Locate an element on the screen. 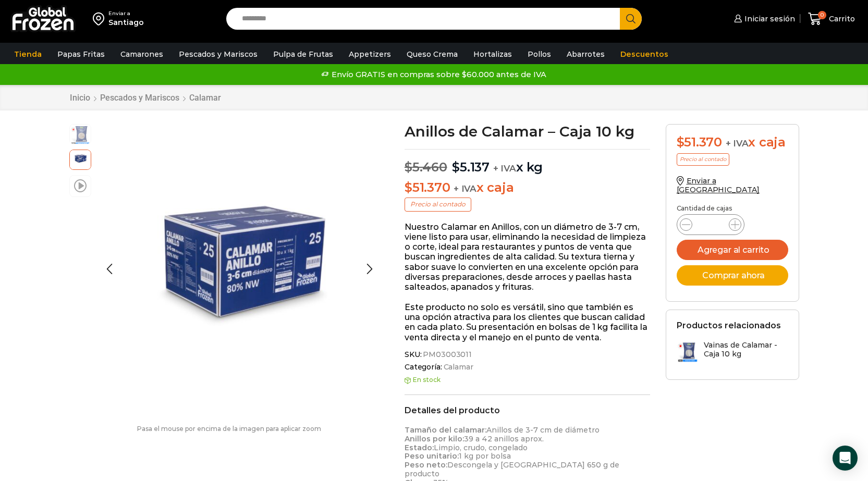 This screenshot has height=481, width=868. a: Descuentos is located at coordinates (645, 54).